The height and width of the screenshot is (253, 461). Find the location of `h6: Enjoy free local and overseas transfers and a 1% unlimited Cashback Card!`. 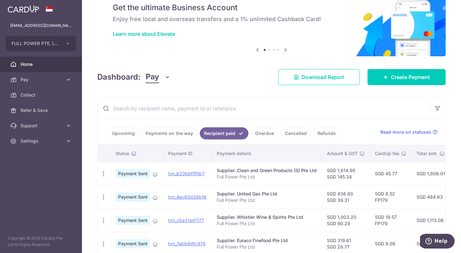

h6: Enjoy free local and overseas transfers and a 1% unlimited Cashback Card! is located at coordinates (272, 19).